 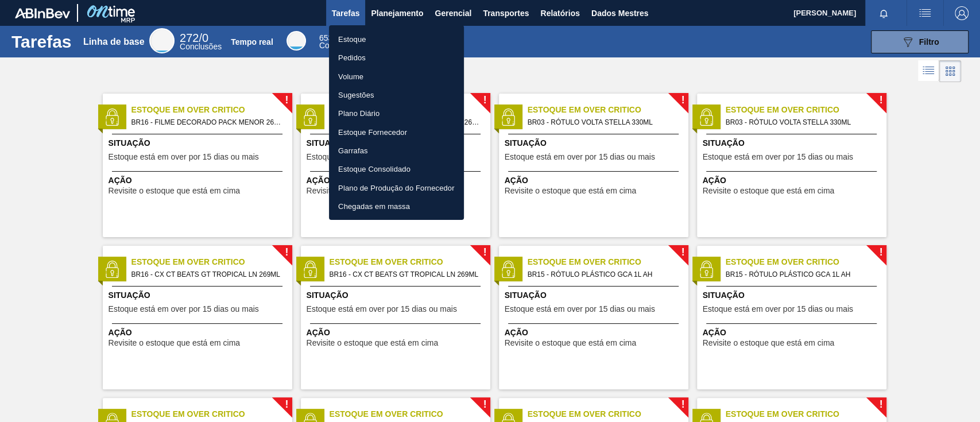 I want to click on font: Garrafas, so click(x=353, y=150).